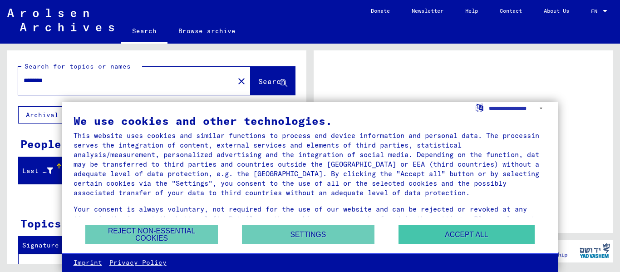 The image size is (620, 272). I want to click on div: People, so click(41, 144).